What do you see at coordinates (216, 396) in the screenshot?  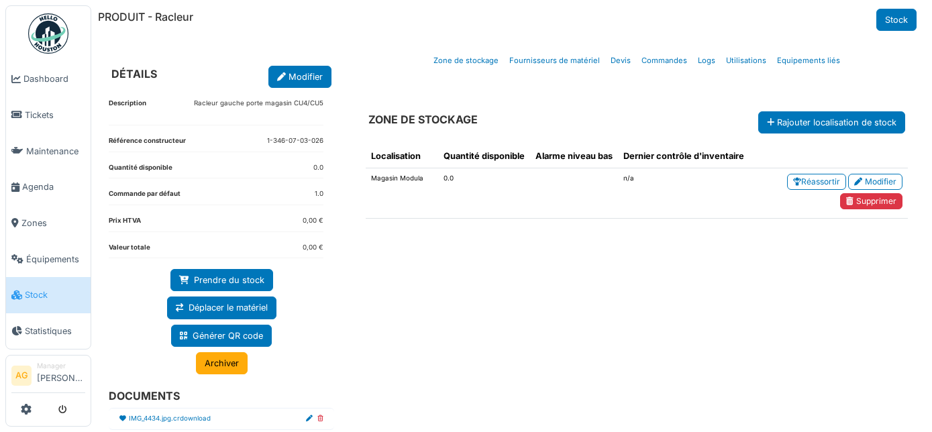 I see `h6: DOCUMENTS` at bounding box center [216, 396].